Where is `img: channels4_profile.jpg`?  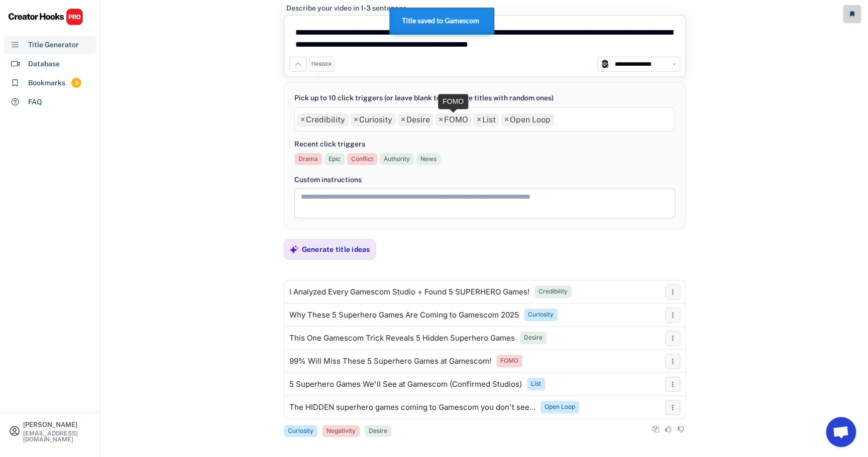 img: channels4_profile.jpg is located at coordinates (605, 64).